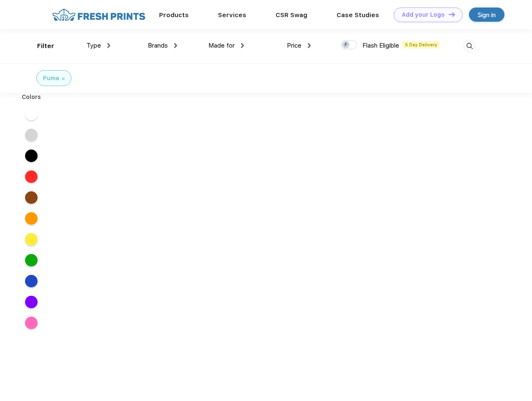 The image size is (532, 401). Describe the element at coordinates (46, 46) in the screenshot. I see `div: Filter` at that location.